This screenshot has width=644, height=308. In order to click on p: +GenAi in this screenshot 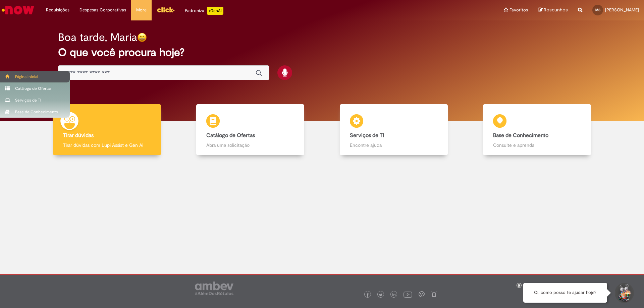, I will do `click(215, 11)`.